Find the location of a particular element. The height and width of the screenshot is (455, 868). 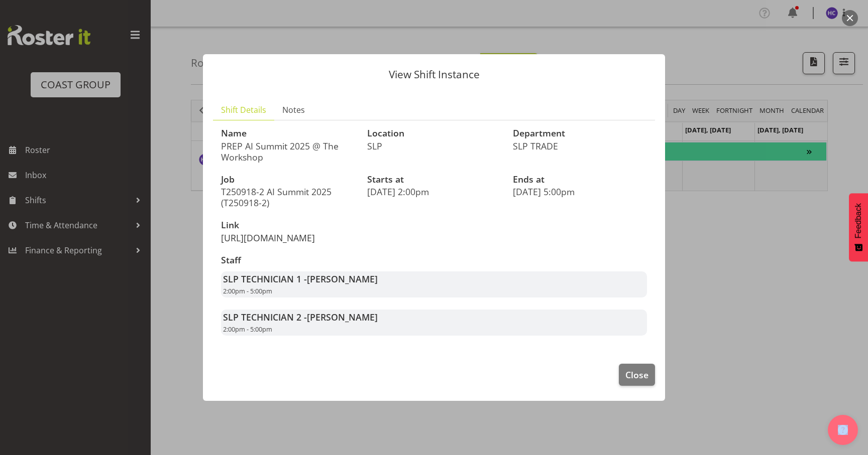

h3: Department is located at coordinates (580, 133).